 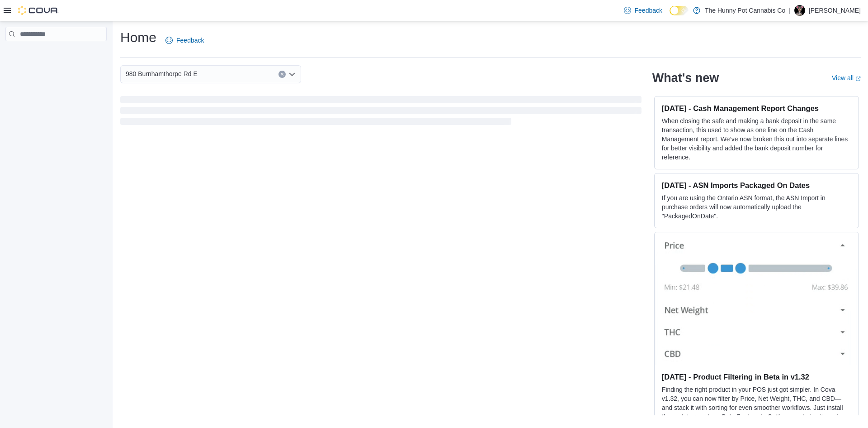 I want to click on span: Loading, so click(x=380, y=113).